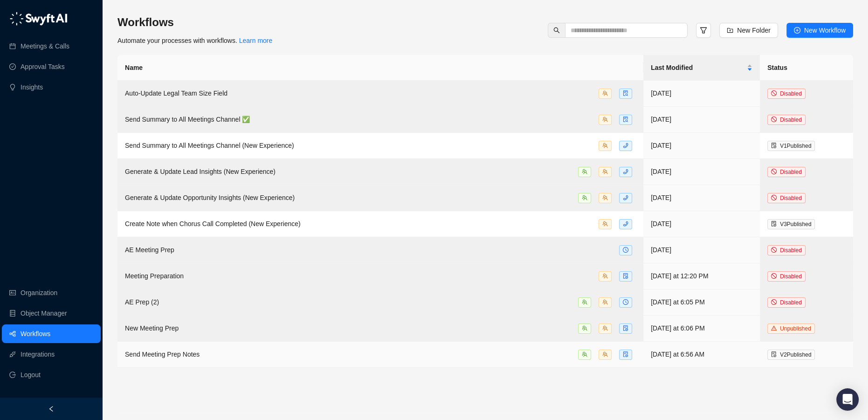 This screenshot has width=868, height=420. I want to click on a: Organization, so click(38, 293).